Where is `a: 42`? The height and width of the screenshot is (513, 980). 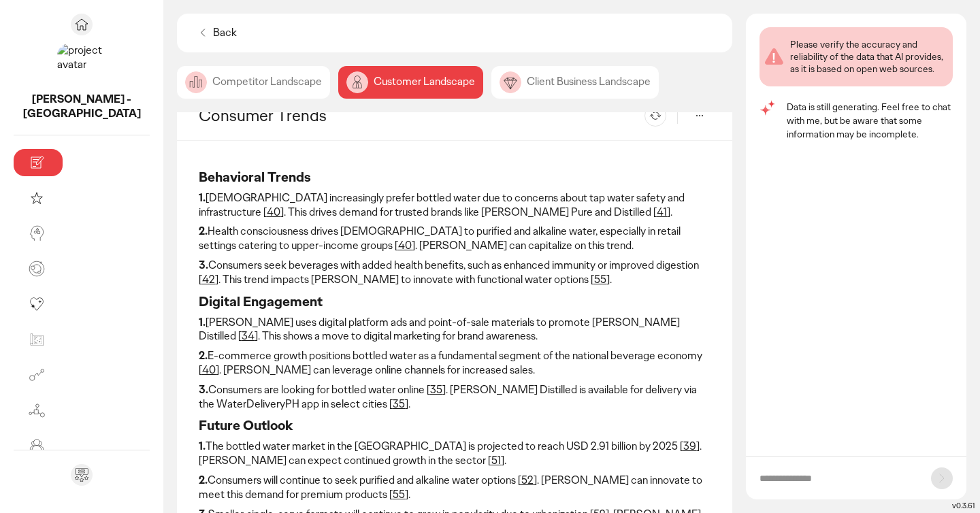 a: 42 is located at coordinates (208, 279).